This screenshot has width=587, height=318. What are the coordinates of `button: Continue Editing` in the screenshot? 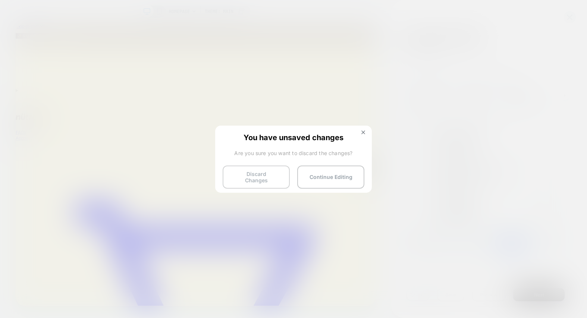 It's located at (331, 177).